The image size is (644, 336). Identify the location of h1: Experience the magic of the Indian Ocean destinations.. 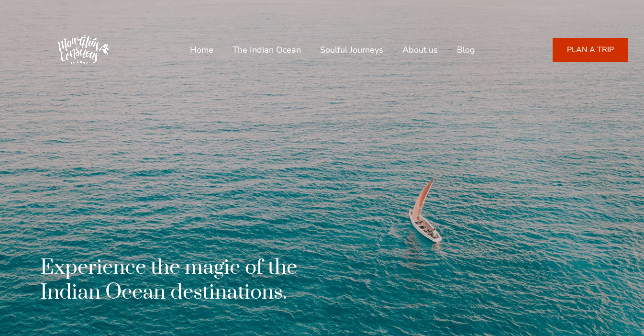
(169, 280).